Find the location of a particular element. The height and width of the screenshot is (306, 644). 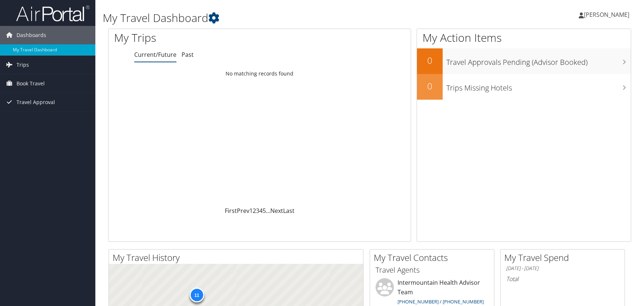

span: Book Travel is located at coordinates (30, 83).